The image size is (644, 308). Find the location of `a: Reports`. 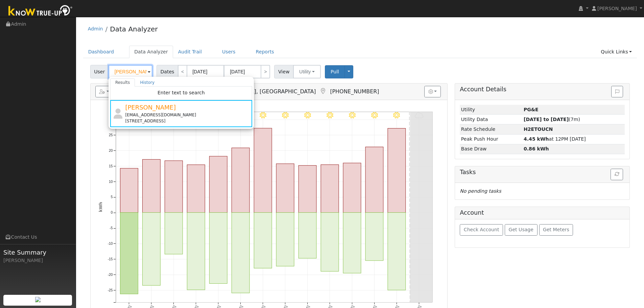

a: Reports is located at coordinates (265, 52).